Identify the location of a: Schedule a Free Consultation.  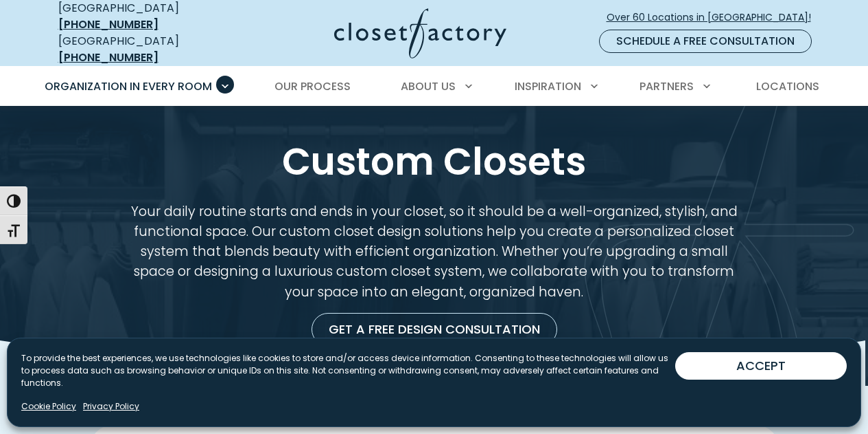
(705, 41).